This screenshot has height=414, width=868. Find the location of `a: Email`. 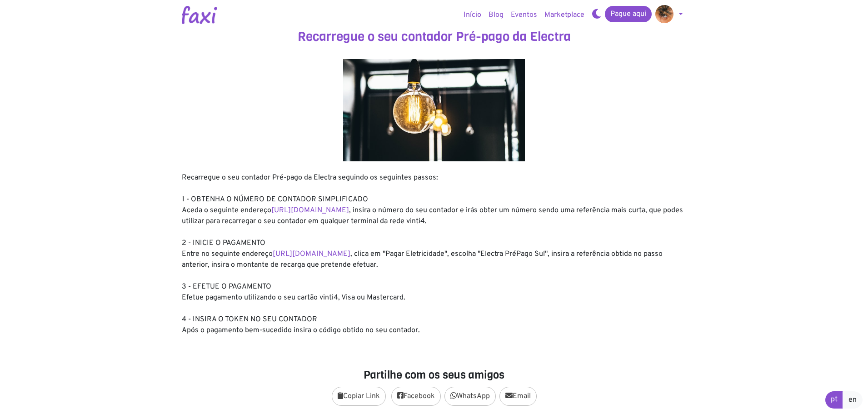

a: Email is located at coordinates (518, 397).